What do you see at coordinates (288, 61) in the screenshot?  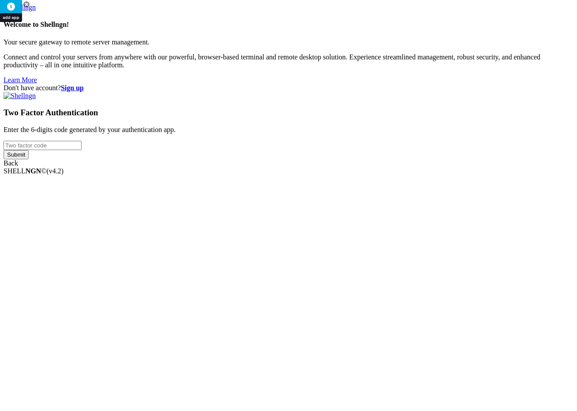 I see `p: Connect and control your servers from anywhere with our powerful, browser-based terminal and remo...` at bounding box center [288, 61].